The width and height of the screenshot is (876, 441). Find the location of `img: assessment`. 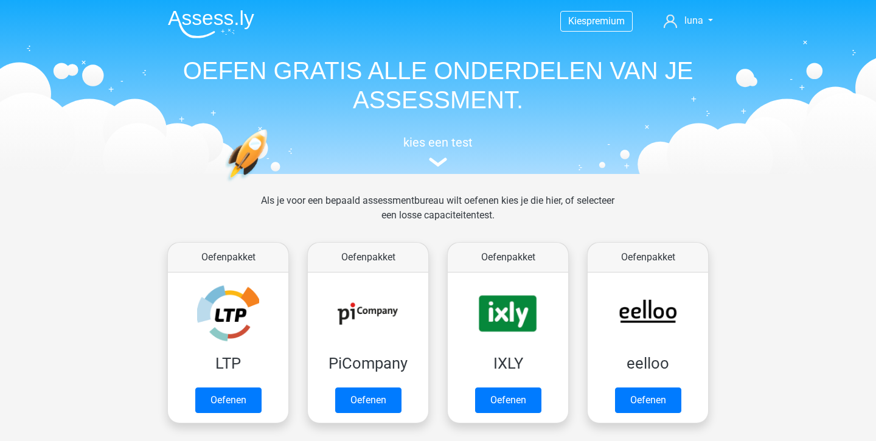

img: assessment is located at coordinates (438, 162).